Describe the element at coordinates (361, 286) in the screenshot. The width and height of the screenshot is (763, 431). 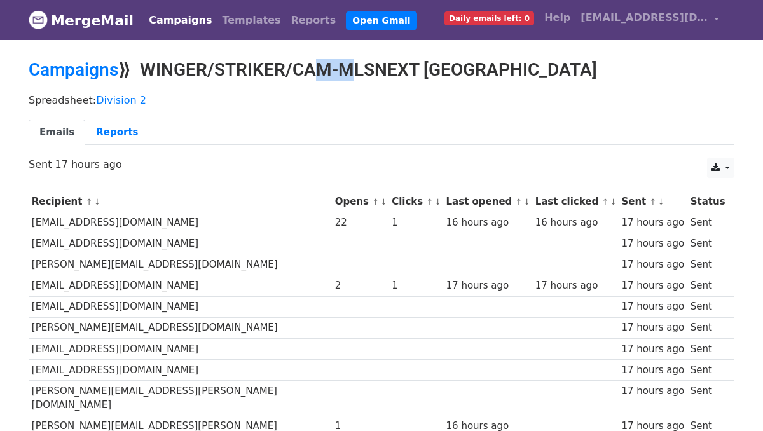
I see `div: 2` at that location.